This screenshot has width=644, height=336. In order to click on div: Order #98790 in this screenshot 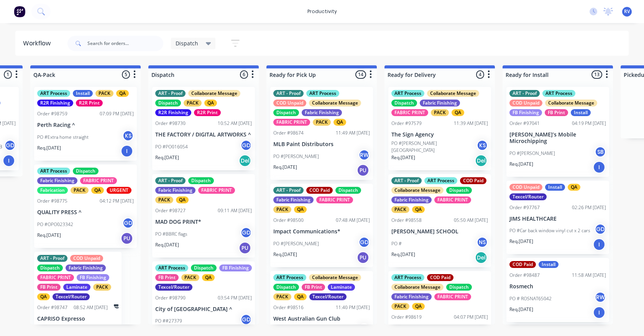, I will do `click(170, 297)`.